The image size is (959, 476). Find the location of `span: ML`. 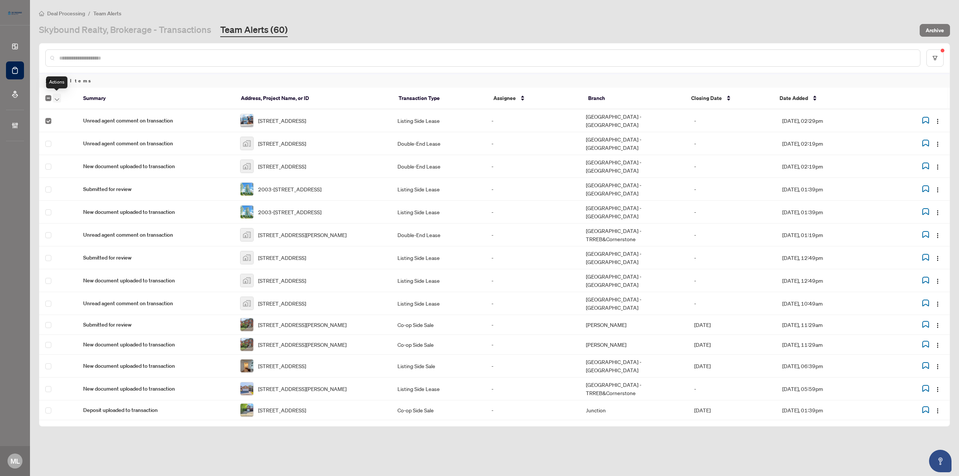

span: ML is located at coordinates (15, 461).